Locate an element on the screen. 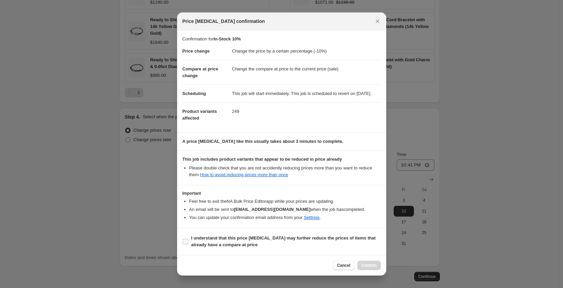 This screenshot has height=288, width=563. b: In-Stock 10% is located at coordinates (227, 39).